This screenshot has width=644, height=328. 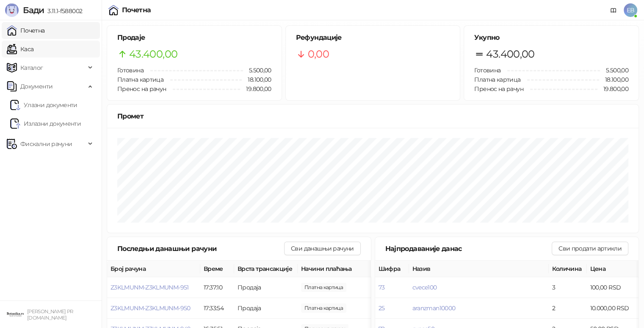 I want to click on a: Каса, so click(x=20, y=49).